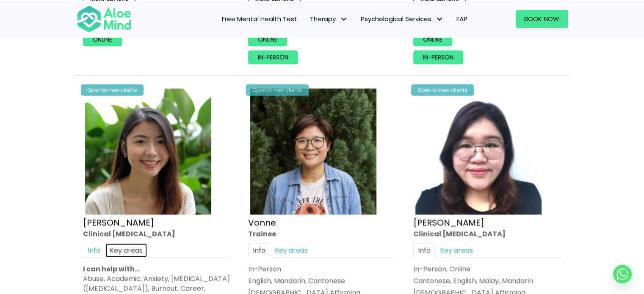  What do you see at coordinates (541, 18) in the screenshot?
I see `span: Book Now` at bounding box center [541, 18].